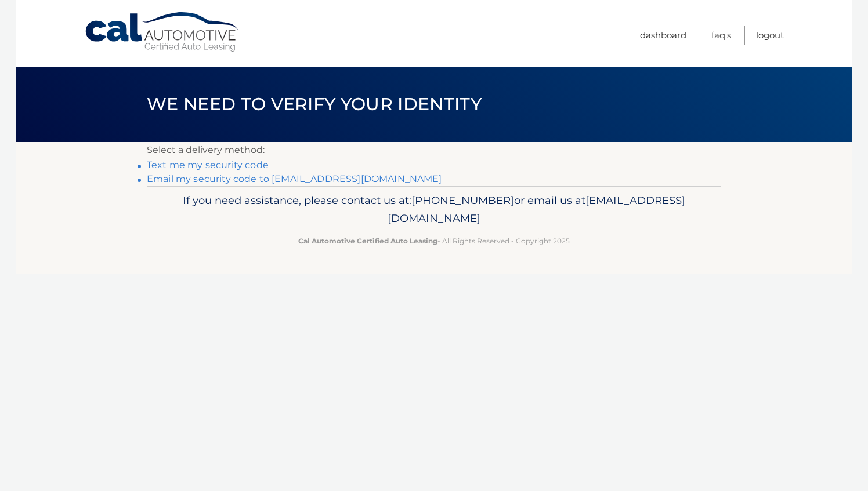 The width and height of the screenshot is (868, 491). I want to click on p: If you need assistance, please contact us at: or email us at, so click(434, 210).